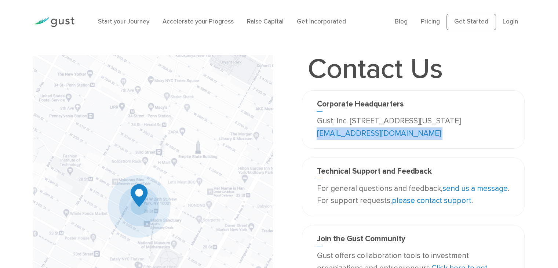 This screenshot has height=268, width=558. What do you see at coordinates (413, 194) in the screenshot?
I see `p: For general questions and feedback, . For support requests, .` at bounding box center [413, 194].